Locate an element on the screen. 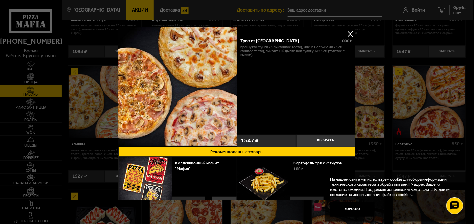  span: 1547 ₽ is located at coordinates (249, 141).